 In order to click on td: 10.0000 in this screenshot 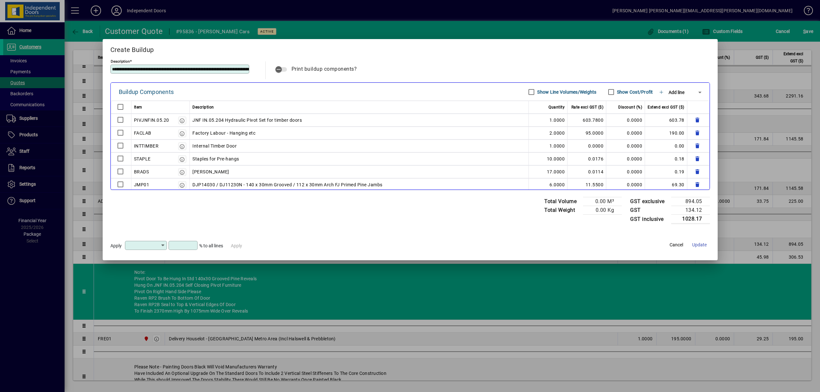, I will do `click(548, 159)`.